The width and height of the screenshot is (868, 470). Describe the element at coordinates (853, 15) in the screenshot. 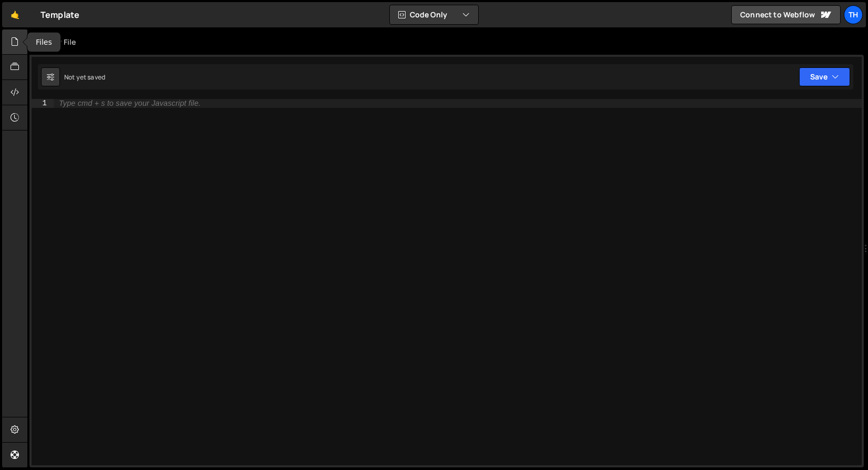

I see `div: Th` at that location.